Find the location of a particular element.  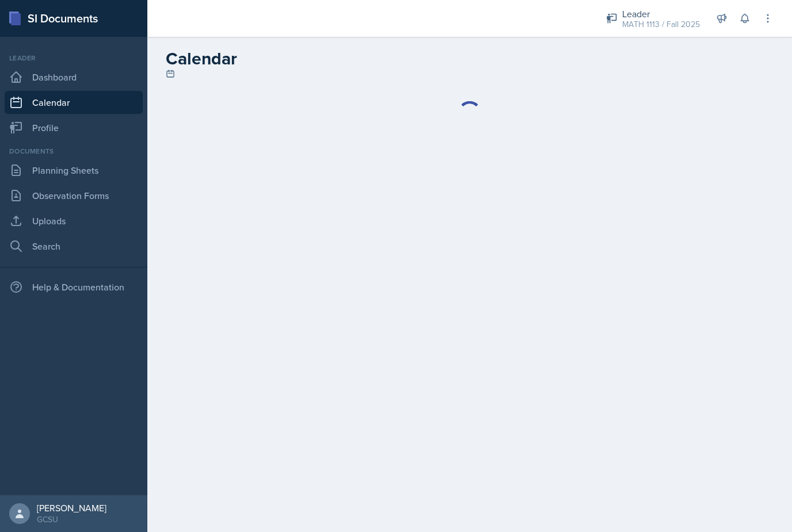

a: Uploads is located at coordinates (74, 221).